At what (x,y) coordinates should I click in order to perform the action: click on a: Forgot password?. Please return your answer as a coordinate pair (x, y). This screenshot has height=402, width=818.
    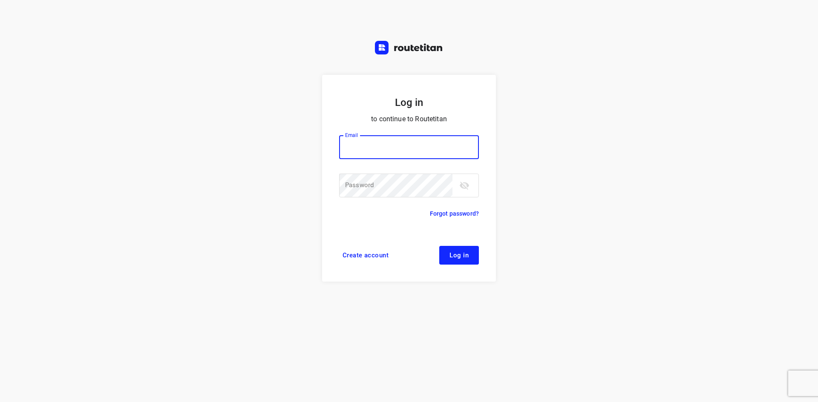
    Looking at the image, I should click on (454, 214).